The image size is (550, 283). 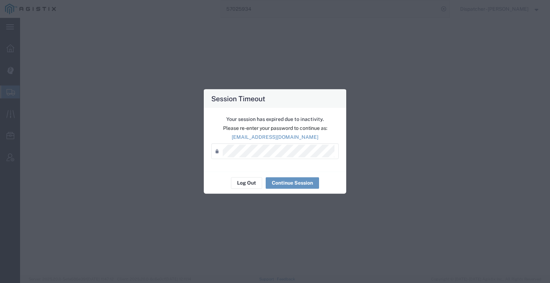 I want to click on h4: Session Timeout, so click(x=238, y=98).